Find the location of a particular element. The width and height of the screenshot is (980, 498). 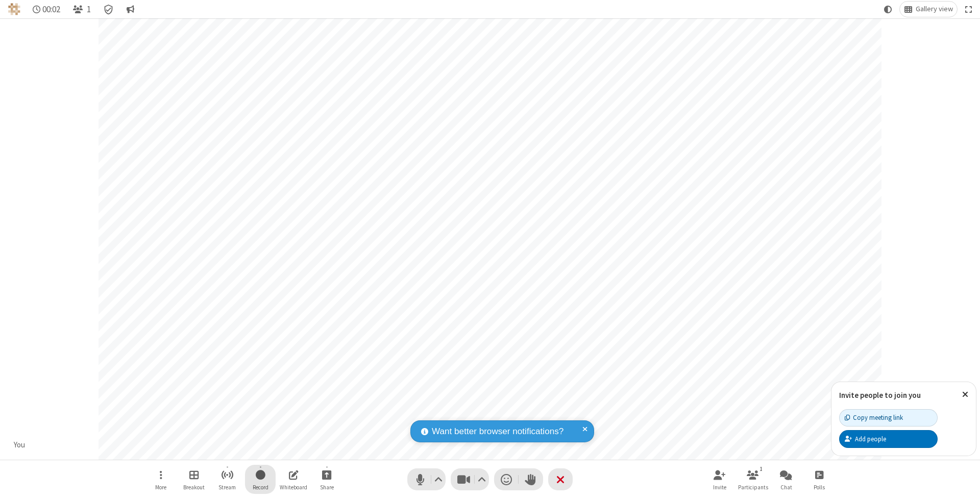

span: Chat is located at coordinates (786, 487).